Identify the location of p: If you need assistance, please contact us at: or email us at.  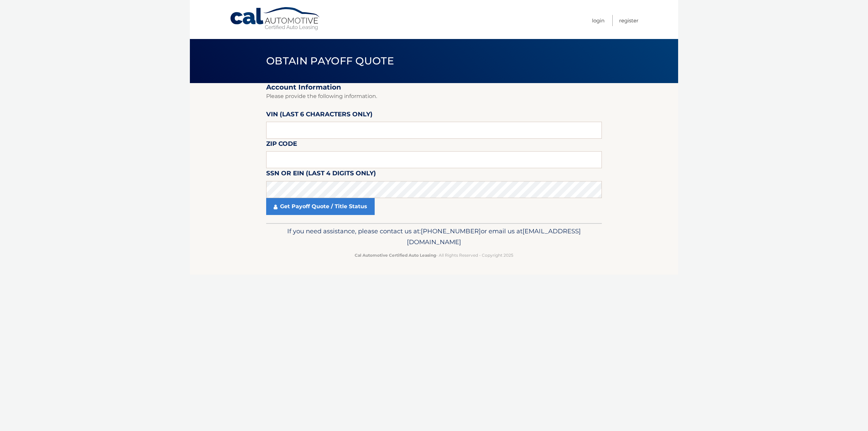
(434, 237).